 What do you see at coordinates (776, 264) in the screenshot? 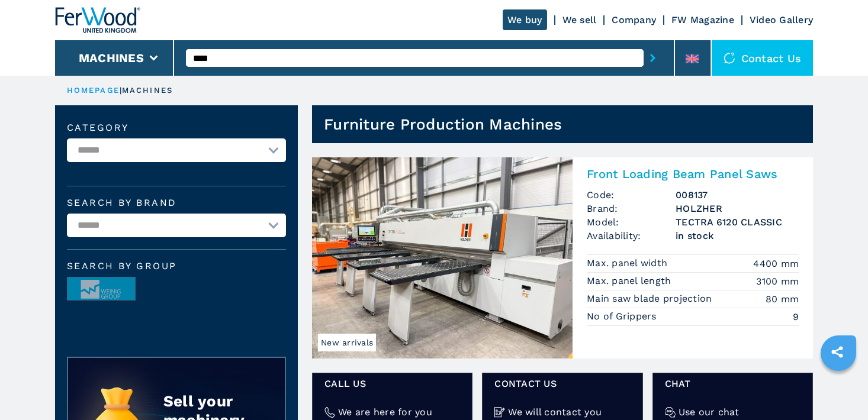
I see `em: 4400 mm` at bounding box center [776, 264].